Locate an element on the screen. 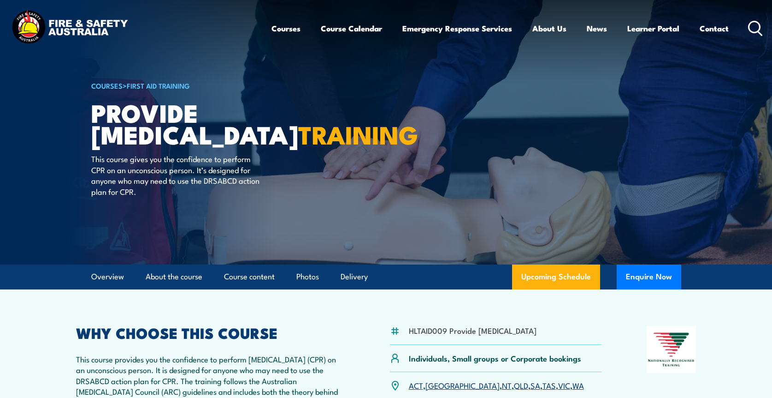 Image resolution: width=772 pixels, height=398 pixels. a: Courses is located at coordinates (286, 28).